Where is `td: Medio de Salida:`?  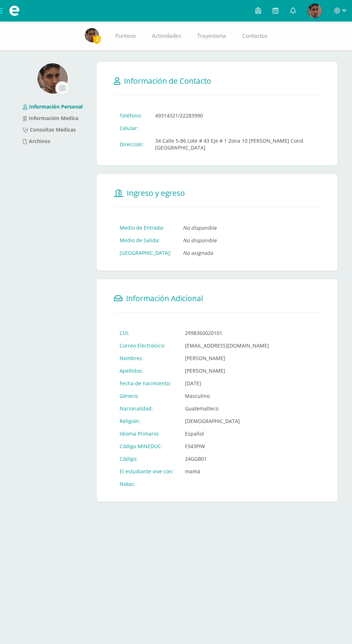 td: Medio de Salida: is located at coordinates (146, 240).